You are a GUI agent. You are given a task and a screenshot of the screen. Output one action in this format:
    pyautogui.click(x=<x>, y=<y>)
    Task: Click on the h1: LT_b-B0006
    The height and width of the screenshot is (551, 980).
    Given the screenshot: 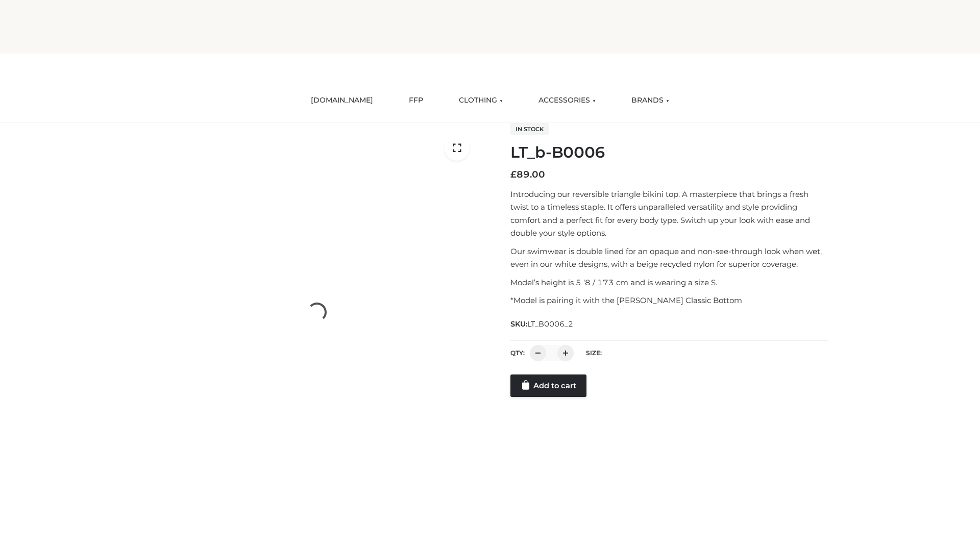 What is the action you would take?
    pyautogui.click(x=670, y=152)
    